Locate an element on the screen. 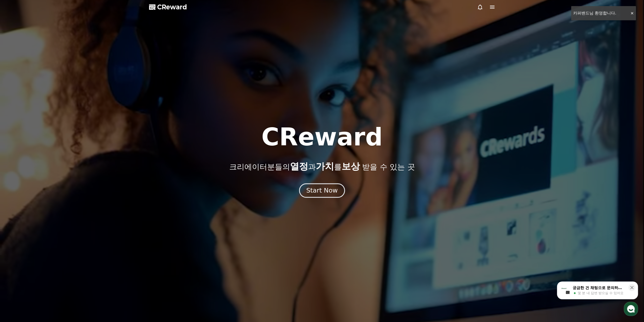 The image size is (644, 322). span: 가치 is located at coordinates (324, 166).